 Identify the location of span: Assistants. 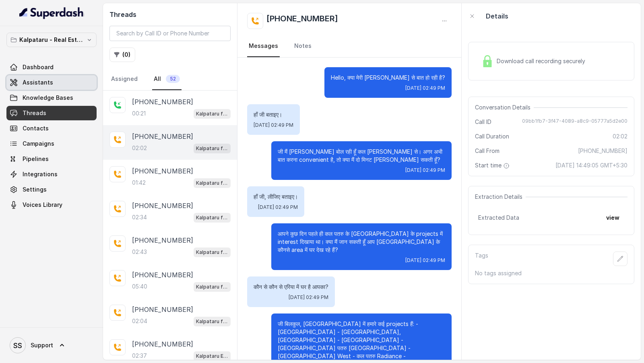
(38, 83).